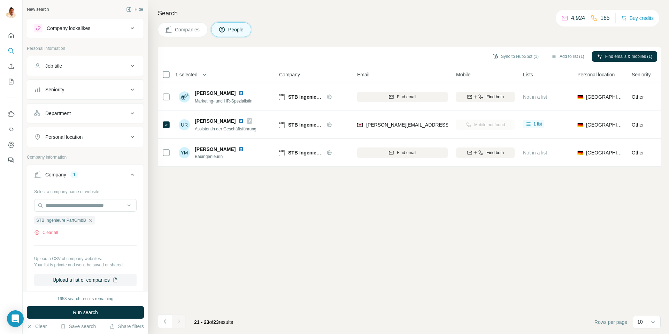 This screenshot has width=669, height=334. What do you see at coordinates (15, 318) in the screenshot?
I see `div: Open Intercom Messenger` at bounding box center [15, 318].